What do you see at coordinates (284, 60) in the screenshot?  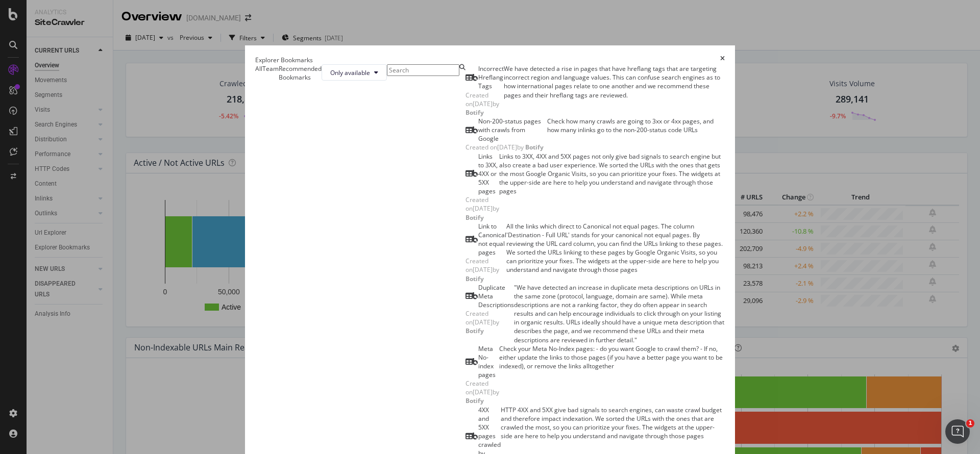 I see `div: Explorer Bookmarks` at bounding box center [284, 60].